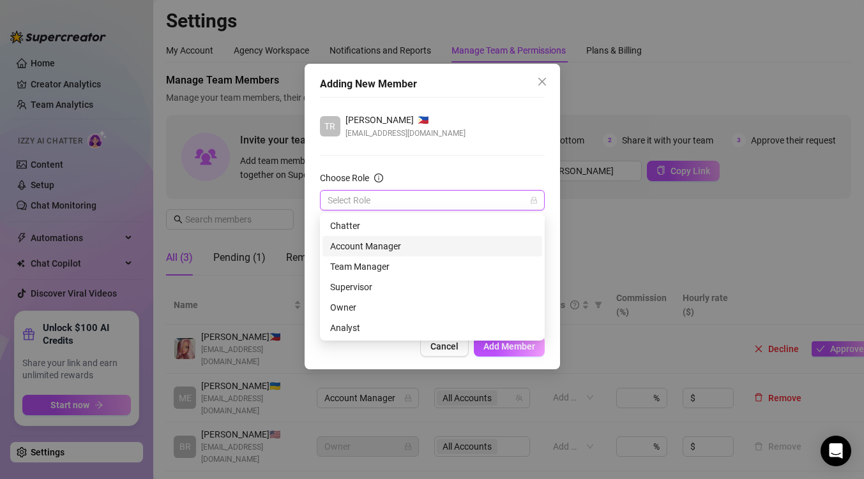  What do you see at coordinates (432, 267) in the screenshot?
I see `div: Team Manager` at bounding box center [432, 267].